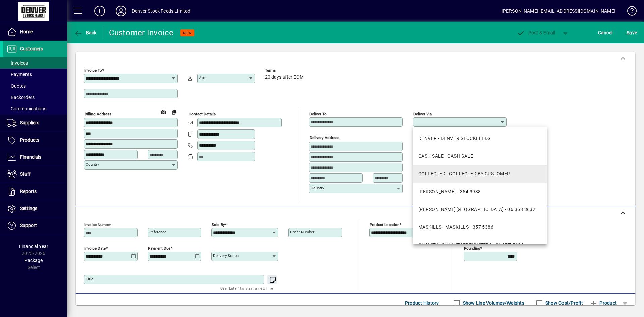 The width and height of the screenshot is (644, 317). What do you see at coordinates (26, 109) in the screenshot?
I see `span: Communications` at bounding box center [26, 109].